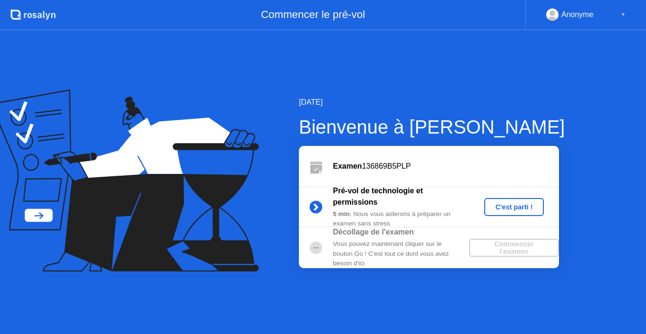  Describe the element at coordinates (578, 15) in the screenshot. I see `div: Anonyme` at that location.